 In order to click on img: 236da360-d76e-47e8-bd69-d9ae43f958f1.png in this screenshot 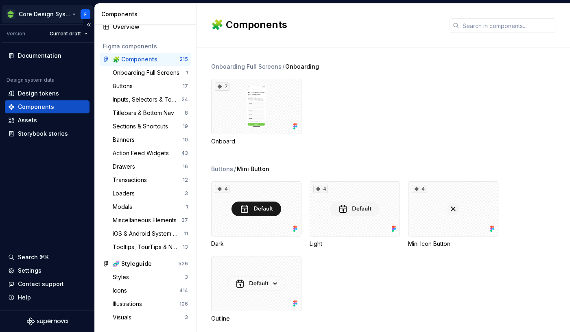, I will do `click(11, 14)`.